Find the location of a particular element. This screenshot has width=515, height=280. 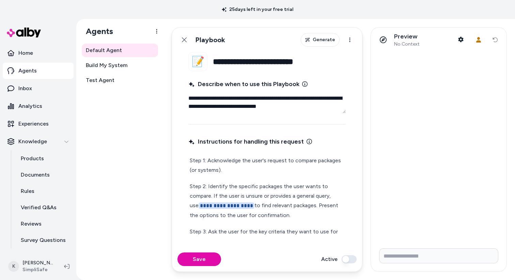

a: Products is located at coordinates (44, 159).